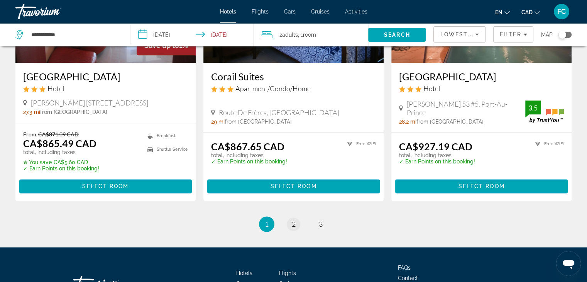 The height and width of the screenshot is (282, 587). I want to click on span: Activities, so click(356, 12).